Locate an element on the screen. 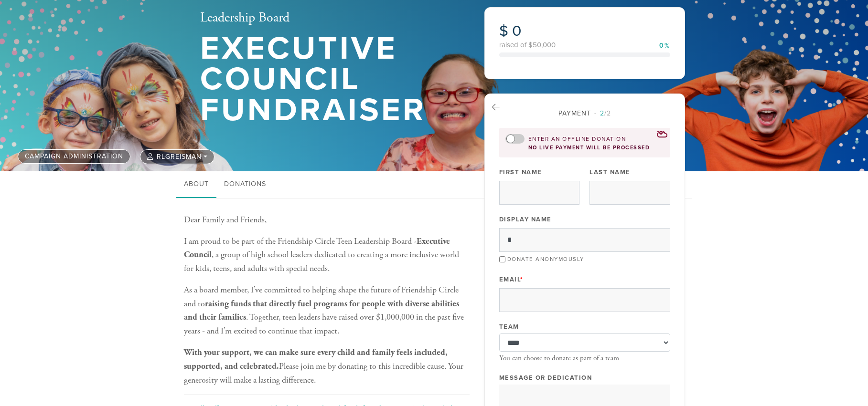  div: no live payment will be processed is located at coordinates (585, 148).